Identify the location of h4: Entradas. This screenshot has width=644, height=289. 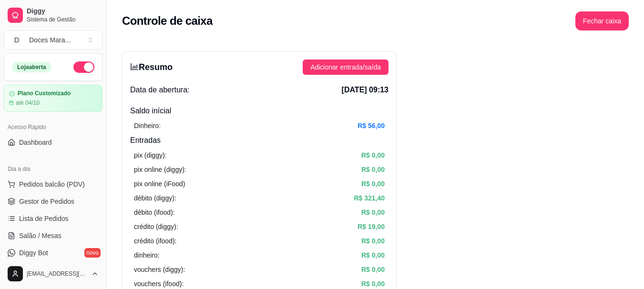
(259, 140).